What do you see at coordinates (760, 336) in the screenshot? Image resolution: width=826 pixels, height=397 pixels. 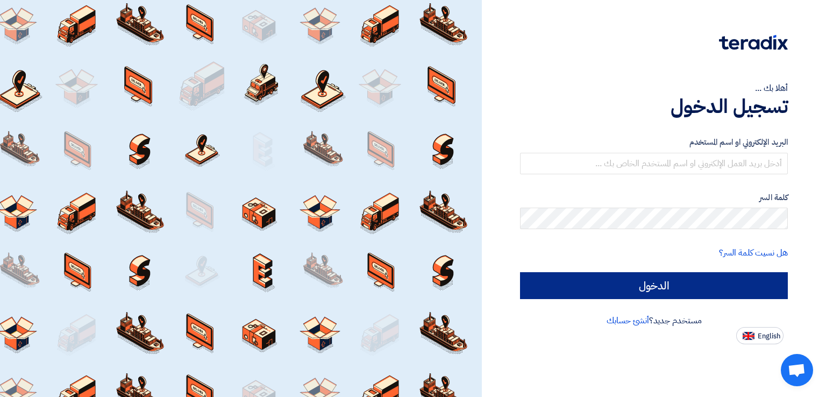 I see `button: English` at bounding box center [760, 336].